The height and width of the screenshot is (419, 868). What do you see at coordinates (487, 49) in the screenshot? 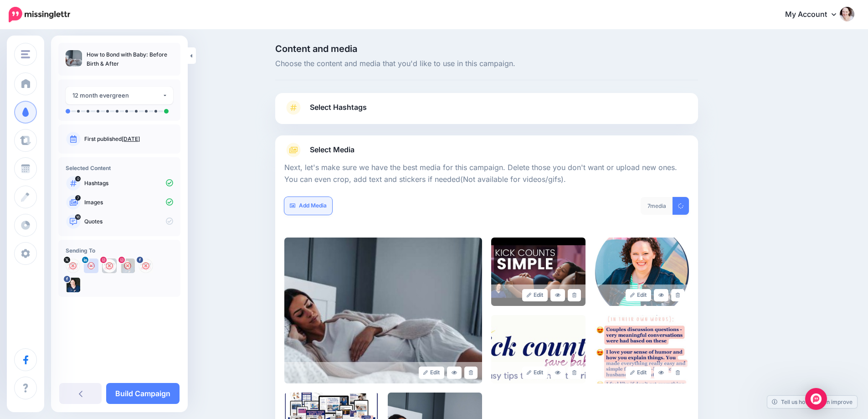
I see `span: Content and media` at bounding box center [487, 49].